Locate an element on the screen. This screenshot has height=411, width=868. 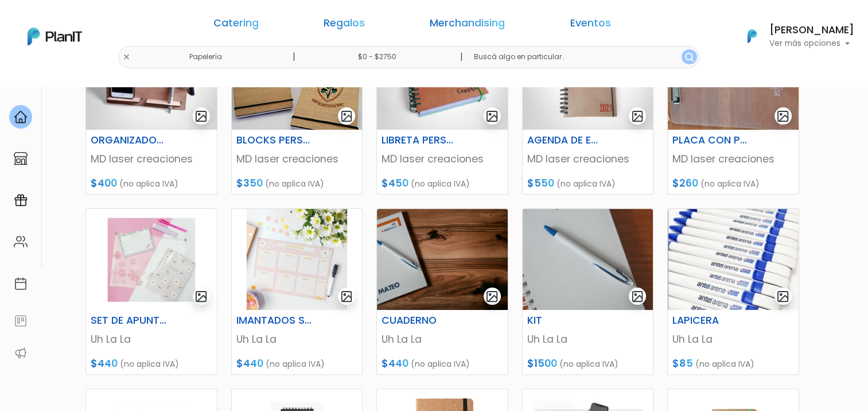
p: Ver más opciones is located at coordinates (812, 44).